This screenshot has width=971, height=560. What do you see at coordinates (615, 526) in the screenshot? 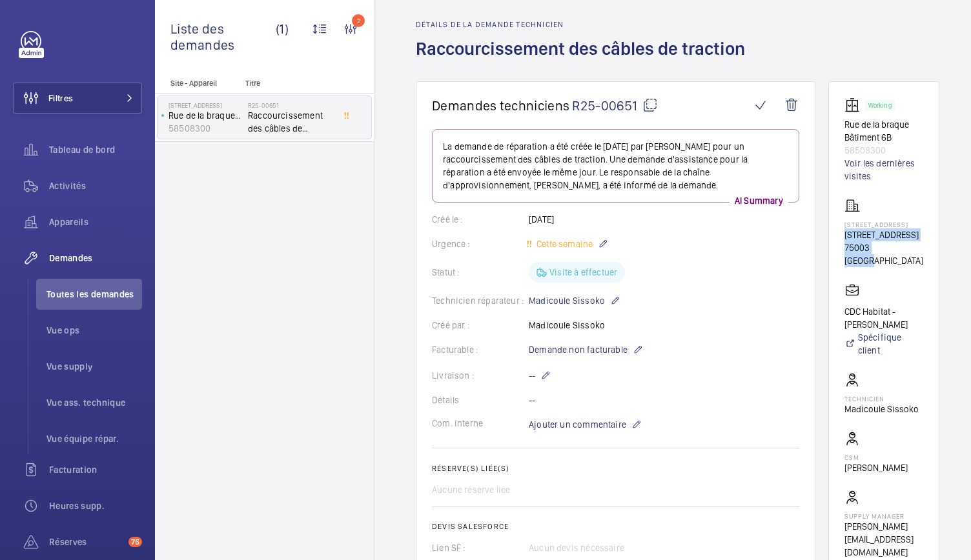
I see `h2: Devis Salesforce` at bounding box center [615, 526].